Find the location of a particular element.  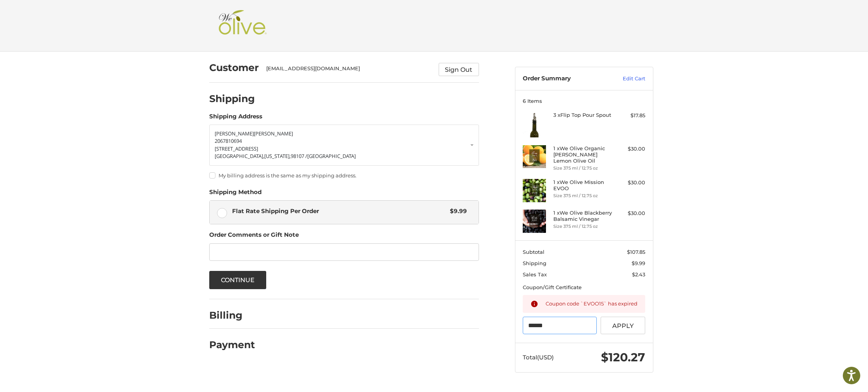

h2: Customer is located at coordinates (234, 68).